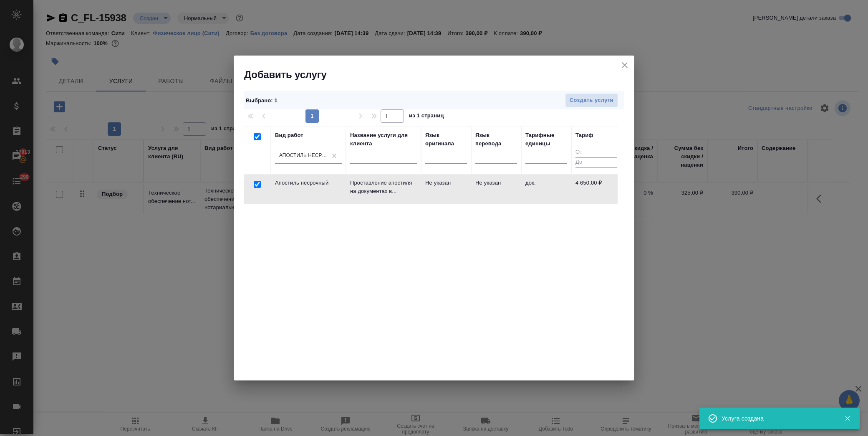 The width and height of the screenshot is (868, 436). Describe the element at coordinates (261, 100) in the screenshot. I see `span: Выбрано : 1` at that location.